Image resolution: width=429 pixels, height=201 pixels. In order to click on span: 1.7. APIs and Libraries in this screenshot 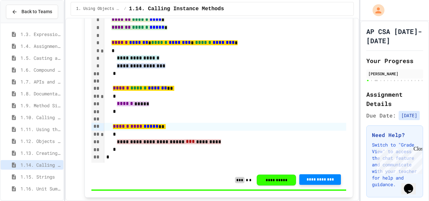, I will do `click(41, 82)`.